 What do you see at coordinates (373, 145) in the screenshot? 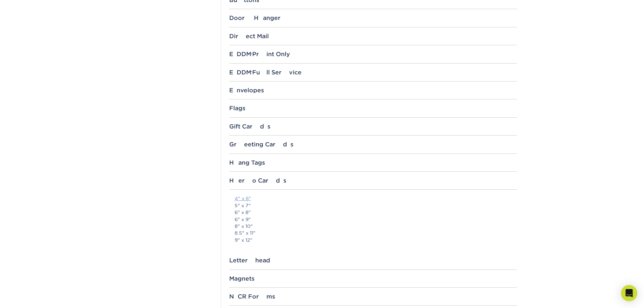
I see `div: Greeting Cards` at bounding box center [373, 145].